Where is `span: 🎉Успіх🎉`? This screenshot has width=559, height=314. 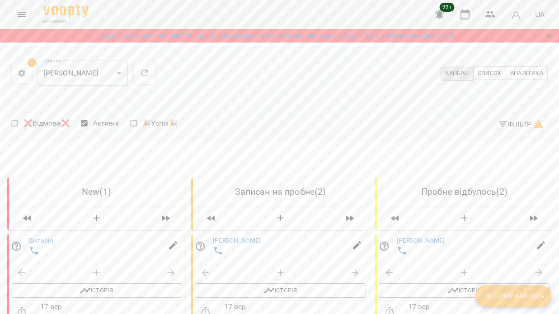
span: 🎉Успіх🎉 is located at coordinates (159, 123).